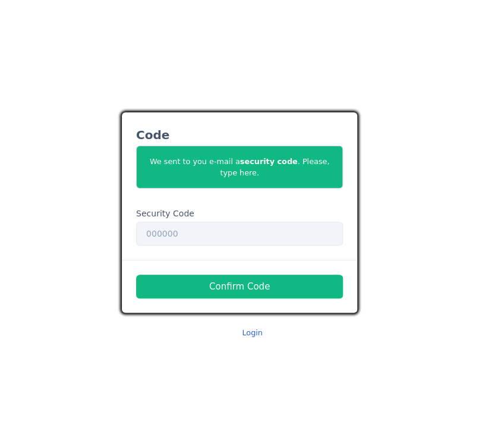 The width and height of the screenshot is (479, 434). I want to click on span: We sent to you e-mail a . Please, type here., so click(239, 167).